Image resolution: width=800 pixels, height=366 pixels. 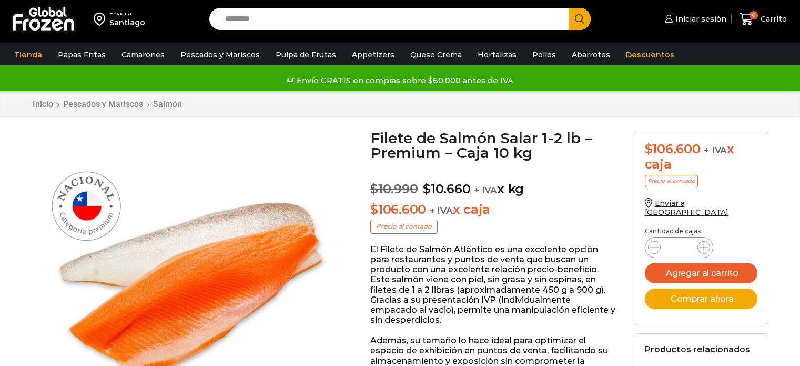 What do you see at coordinates (544, 55) in the screenshot?
I see `a: Pollos` at bounding box center [544, 55].